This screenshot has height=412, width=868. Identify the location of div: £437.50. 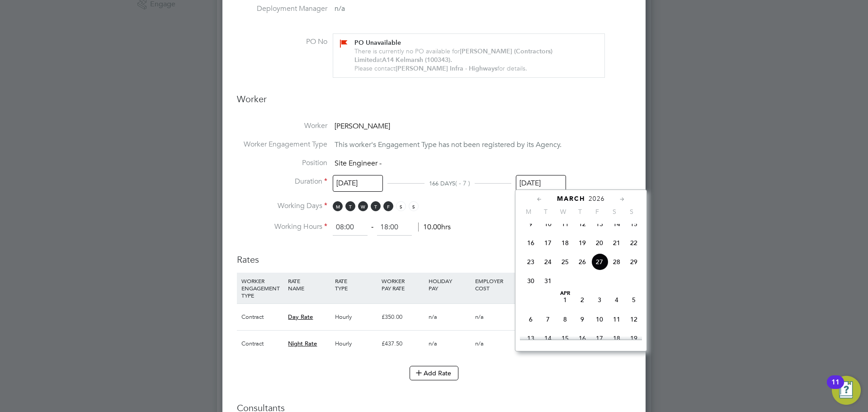
(403, 344).